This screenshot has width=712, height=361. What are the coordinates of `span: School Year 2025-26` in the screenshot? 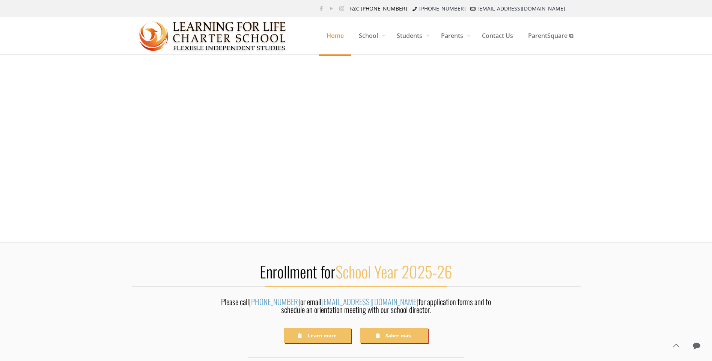 It's located at (394, 271).